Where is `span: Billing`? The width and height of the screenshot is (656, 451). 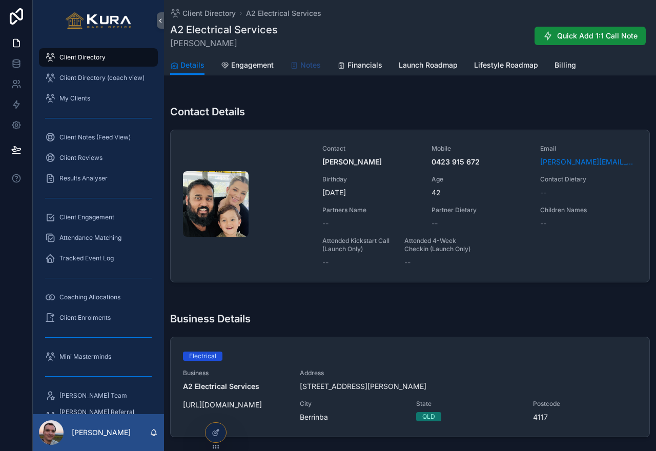 span: Billing is located at coordinates (566, 65).